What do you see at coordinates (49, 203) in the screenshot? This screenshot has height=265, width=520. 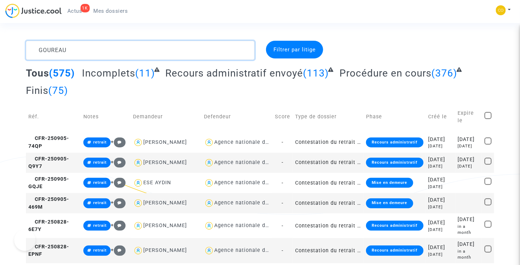 I see `span: CFR-250905-469M` at bounding box center [49, 203].